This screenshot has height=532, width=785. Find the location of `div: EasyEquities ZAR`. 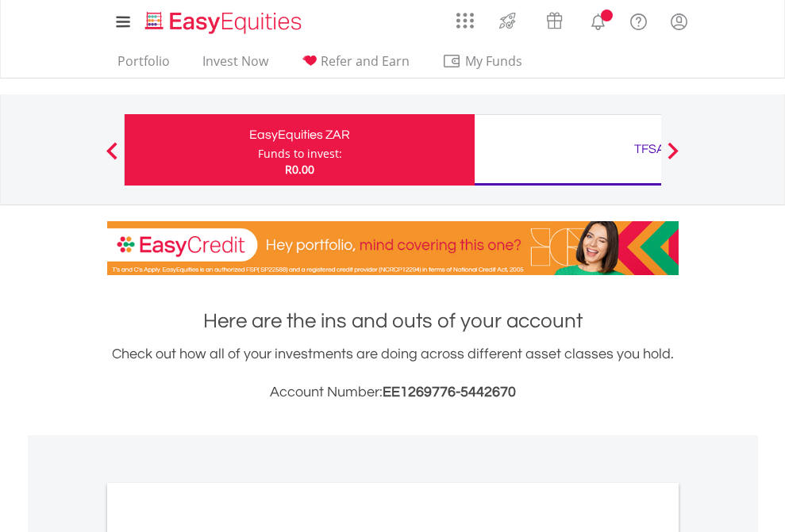

div: EasyEquities ZAR is located at coordinates (299, 135).